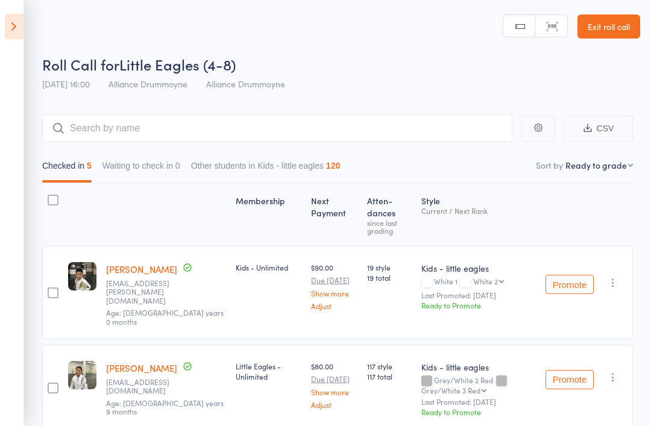 This screenshot has width=651, height=426. I want to click on label: Sort by, so click(549, 165).